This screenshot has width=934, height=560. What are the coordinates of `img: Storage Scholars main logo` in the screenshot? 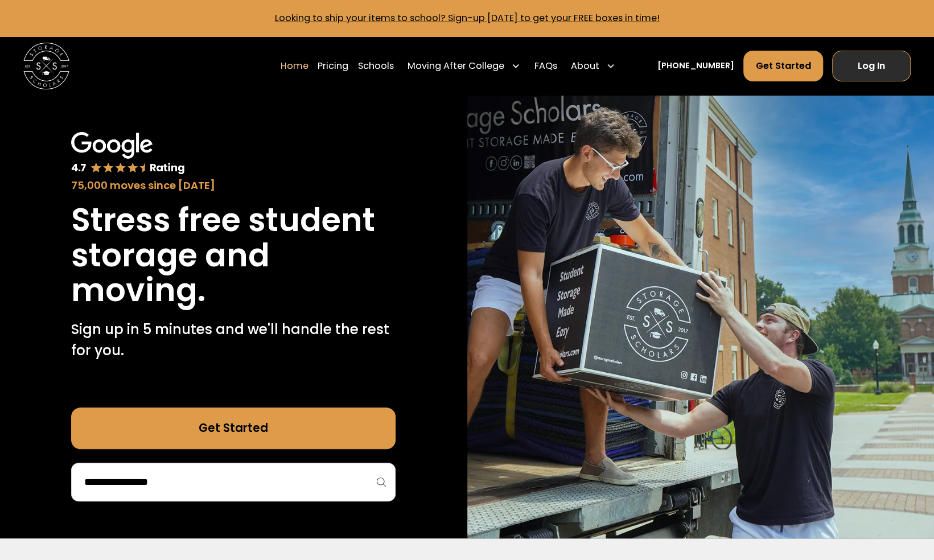 It's located at (46, 65).